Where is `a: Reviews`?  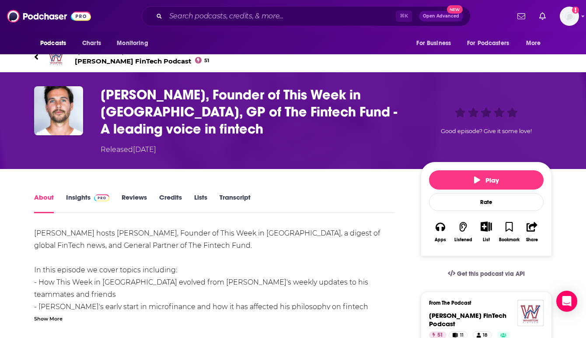 a: Reviews is located at coordinates (134, 203).